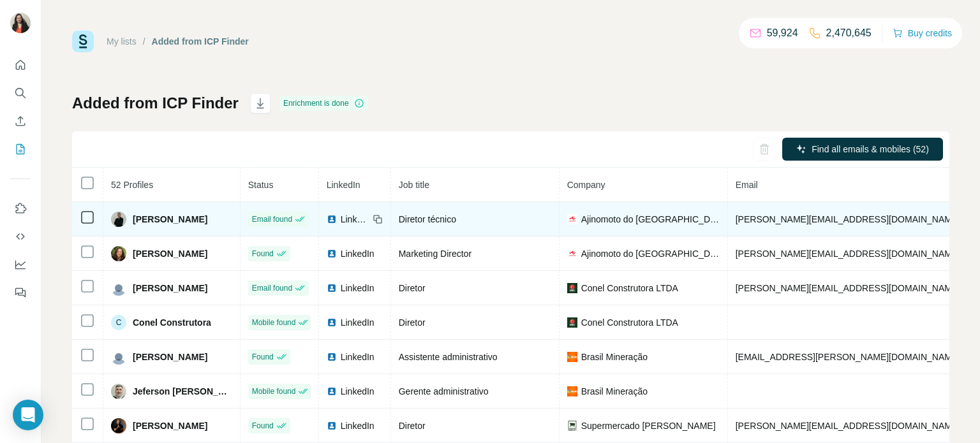 The width and height of the screenshot is (980, 443). I want to click on a: My lists, so click(121, 42).